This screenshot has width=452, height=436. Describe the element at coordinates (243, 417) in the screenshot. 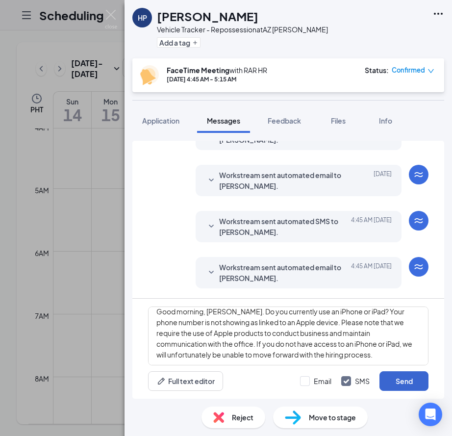

I see `span: Reject` at that location.